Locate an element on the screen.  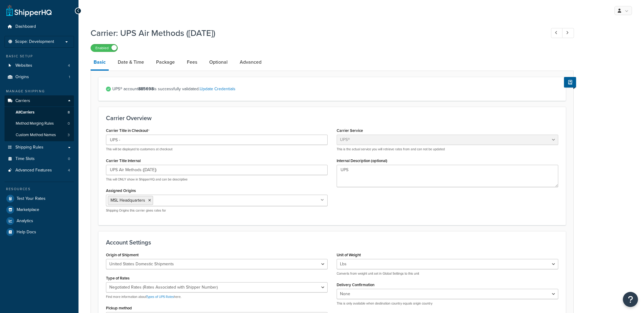
a: Package is located at coordinates (165, 62).